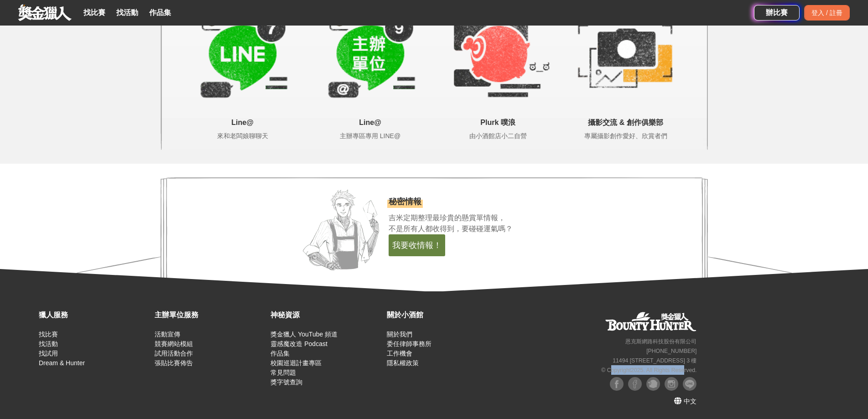 This screenshot has height=419, width=868. I want to click on span: 攝影交流 & 創作俱樂部, so click(626, 123).